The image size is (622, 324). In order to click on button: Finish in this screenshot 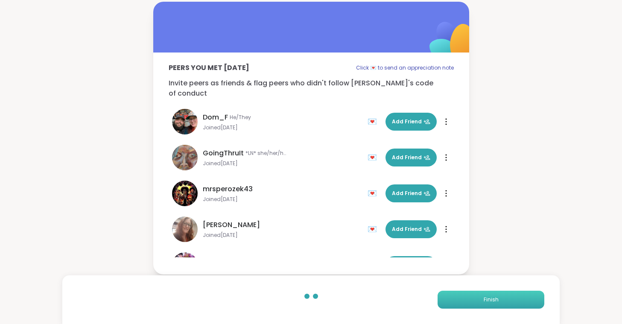, I will do `click(491, 300)`.